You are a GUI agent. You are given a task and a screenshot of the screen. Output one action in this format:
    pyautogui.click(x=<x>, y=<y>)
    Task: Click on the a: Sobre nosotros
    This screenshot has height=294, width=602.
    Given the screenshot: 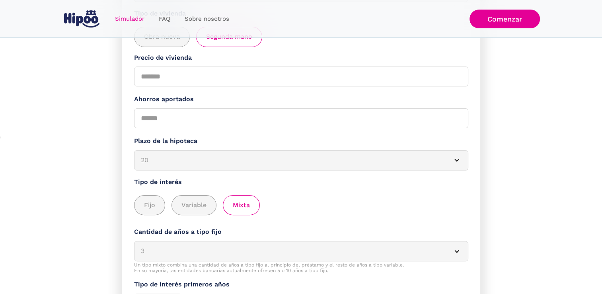 What is the action you would take?
    pyautogui.click(x=207, y=19)
    